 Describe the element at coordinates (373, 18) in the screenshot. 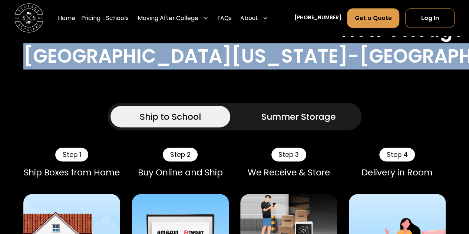

I see `a: Get a Quote` at that location.